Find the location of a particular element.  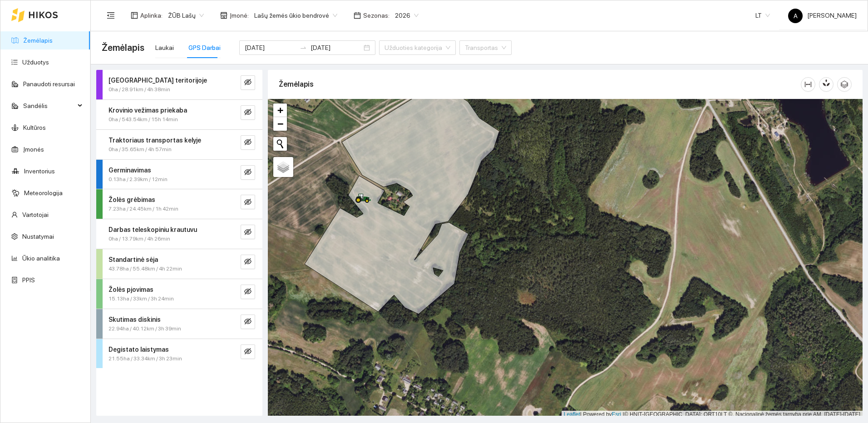

strong: Standartinė sėja is located at coordinates (133, 259).